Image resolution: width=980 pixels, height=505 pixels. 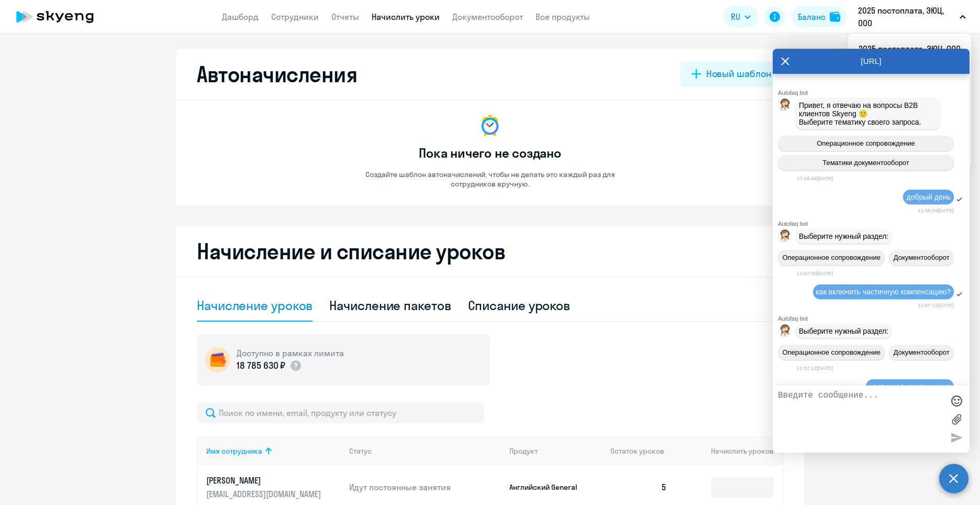 What do you see at coordinates (390, 305) in the screenshot?
I see `div: Начисление пакетов` at bounding box center [390, 305].